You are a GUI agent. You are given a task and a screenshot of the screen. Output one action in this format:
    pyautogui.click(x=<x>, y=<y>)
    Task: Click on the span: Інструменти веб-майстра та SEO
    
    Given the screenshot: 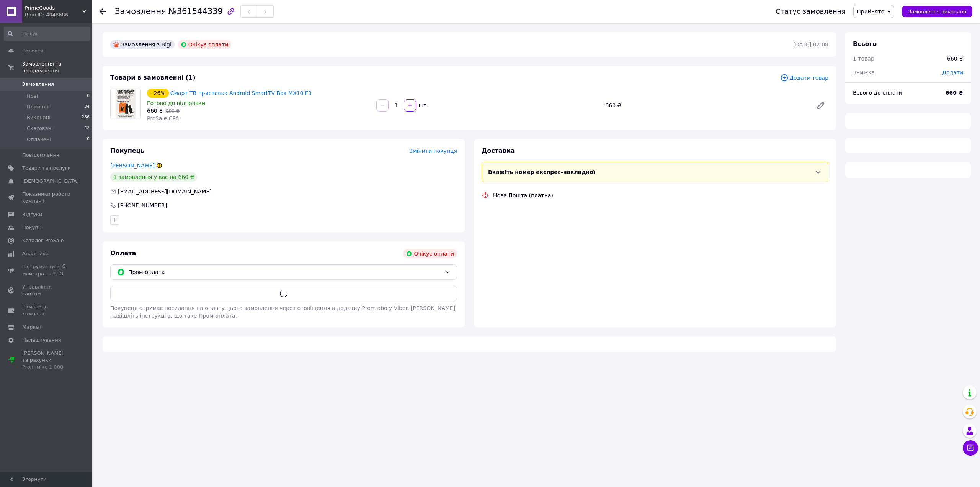 What is the action you would take?
    pyautogui.click(x=46, y=270)
    